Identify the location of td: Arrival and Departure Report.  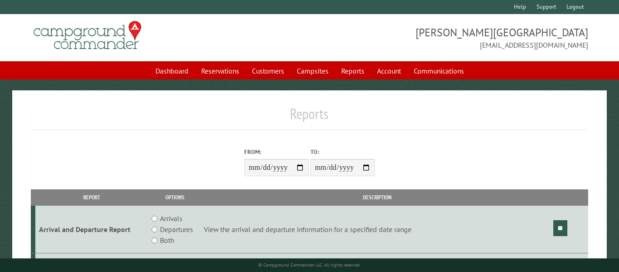
(92, 229).